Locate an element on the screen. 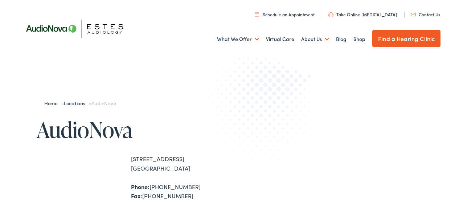 Image resolution: width=459 pixels, height=200 pixels. a: Virtual Care is located at coordinates (280, 39).